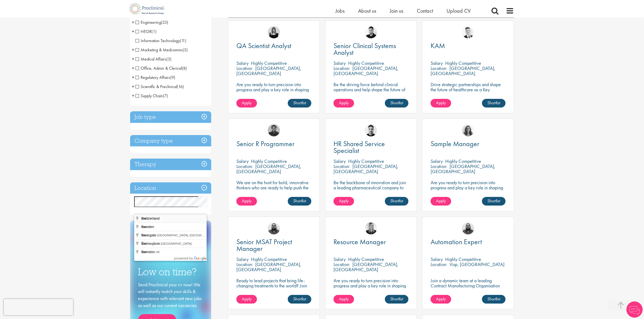 This screenshot has height=319, width=644. What do you see at coordinates (468, 46) in the screenshot?
I see `a: KAM` at bounding box center [468, 46].